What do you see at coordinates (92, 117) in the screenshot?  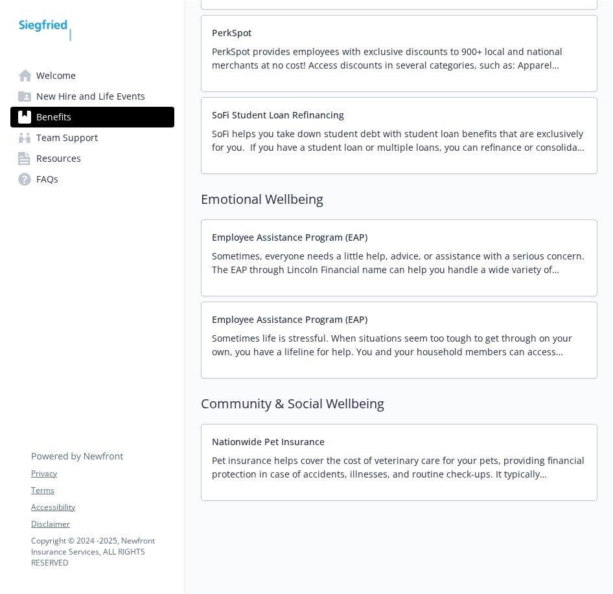 I see `a: Benefits` at bounding box center [92, 117].